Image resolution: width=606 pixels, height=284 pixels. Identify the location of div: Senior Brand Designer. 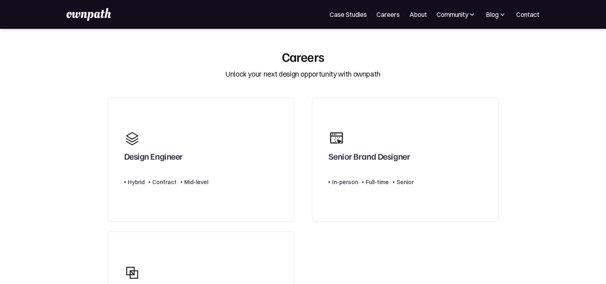
(370, 158).